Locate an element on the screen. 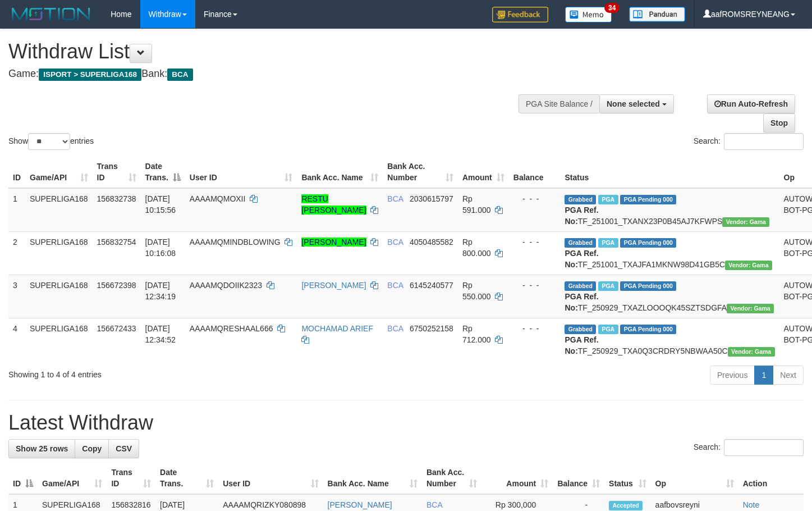 The image size is (812, 511). td: TF_251001_TXANX23P0B45AJ7KFWPS is located at coordinates (670, 210).